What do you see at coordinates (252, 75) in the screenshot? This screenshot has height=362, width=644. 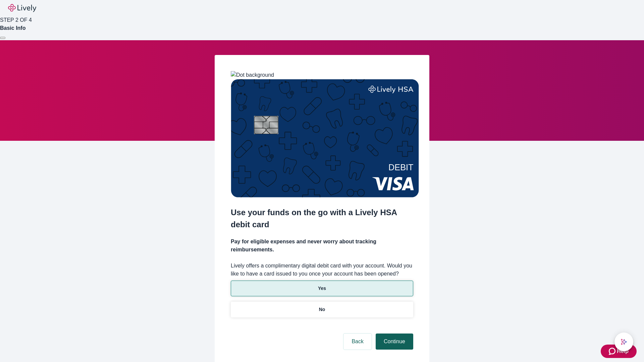 I see `img: Dot background` at bounding box center [252, 75].